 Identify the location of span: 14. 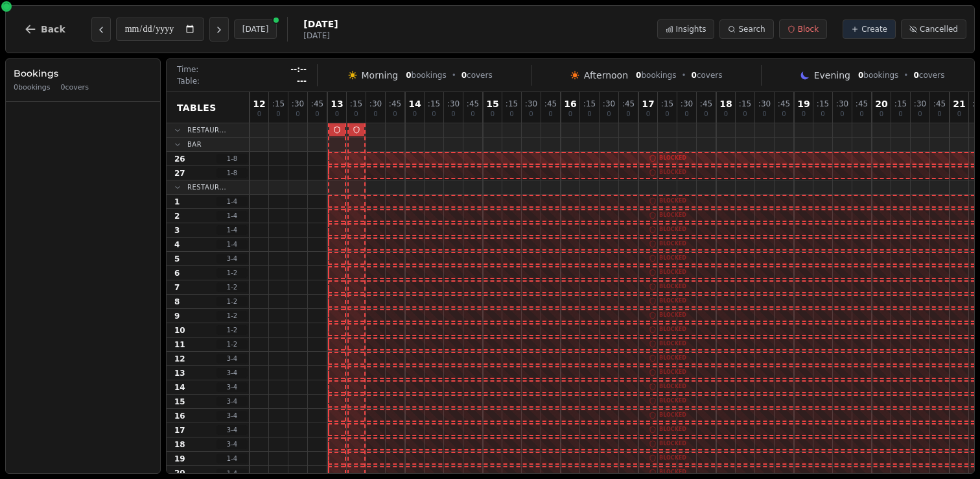
(414, 104).